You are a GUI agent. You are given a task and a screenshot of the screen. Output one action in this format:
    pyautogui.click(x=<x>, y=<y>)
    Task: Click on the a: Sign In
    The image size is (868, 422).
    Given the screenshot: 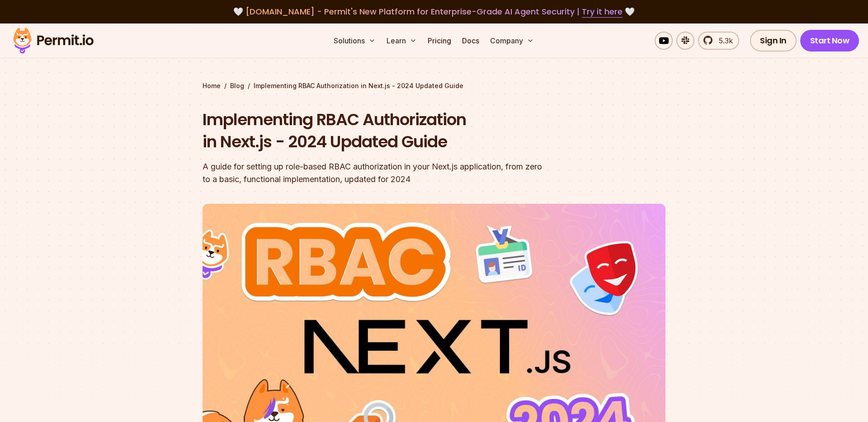 What is the action you would take?
    pyautogui.click(x=773, y=40)
    